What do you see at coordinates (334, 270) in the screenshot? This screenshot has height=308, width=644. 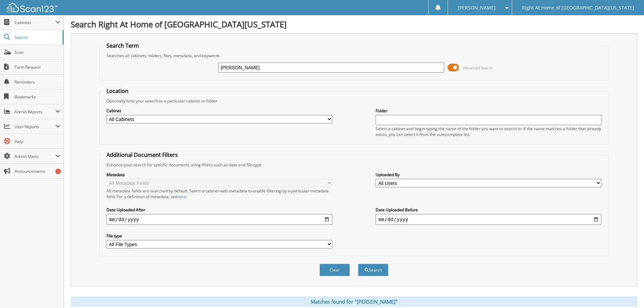 I see `button: Clear` at bounding box center [334, 270].